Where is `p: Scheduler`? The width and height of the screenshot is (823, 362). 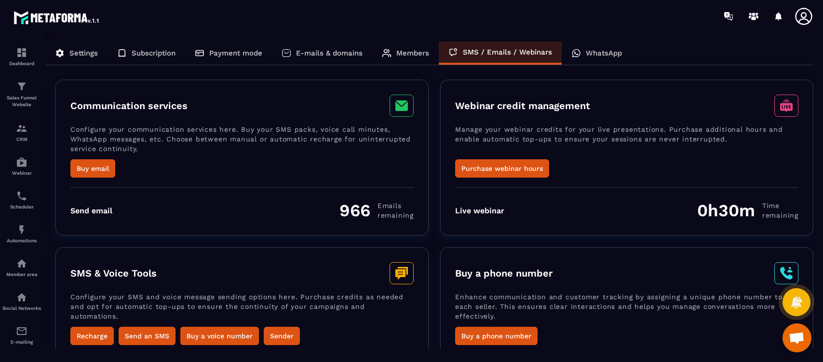
p: Scheduler is located at coordinates (22, 206).